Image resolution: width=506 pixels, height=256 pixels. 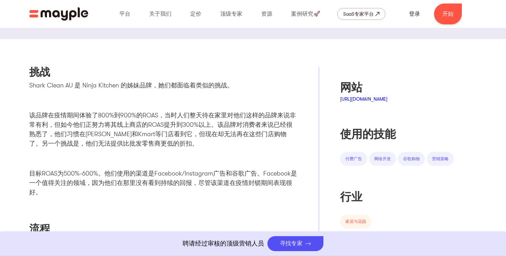 What do you see at coordinates (131, 85) in the screenshot?
I see `font: Shark Clean AU 是 Ninja Kitchen 的姊妹品牌，她们都面临着类似的挑战。` at bounding box center [131, 85].